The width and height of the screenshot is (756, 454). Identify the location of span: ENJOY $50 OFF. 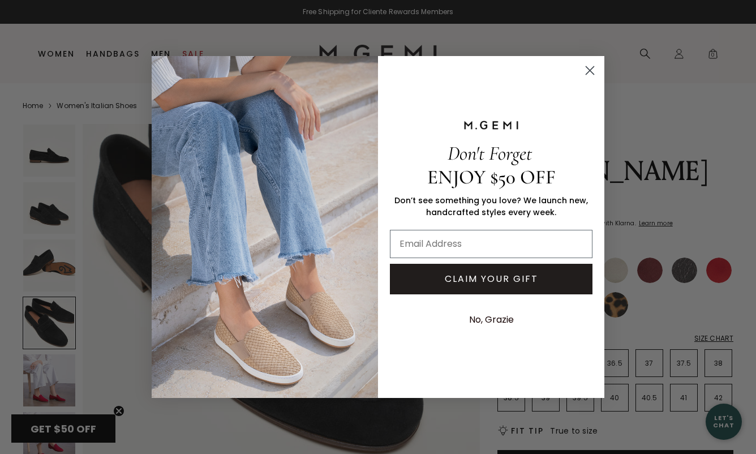
(491, 177).